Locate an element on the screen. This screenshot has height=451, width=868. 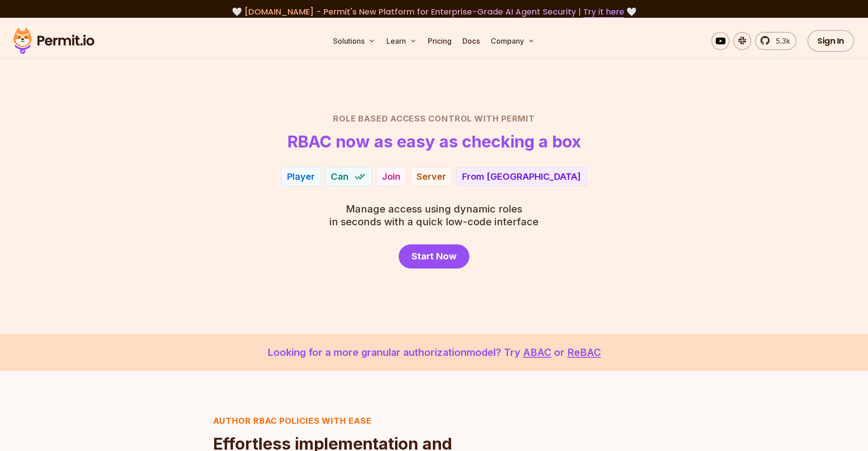
a: ReBAC is located at coordinates (584, 352).